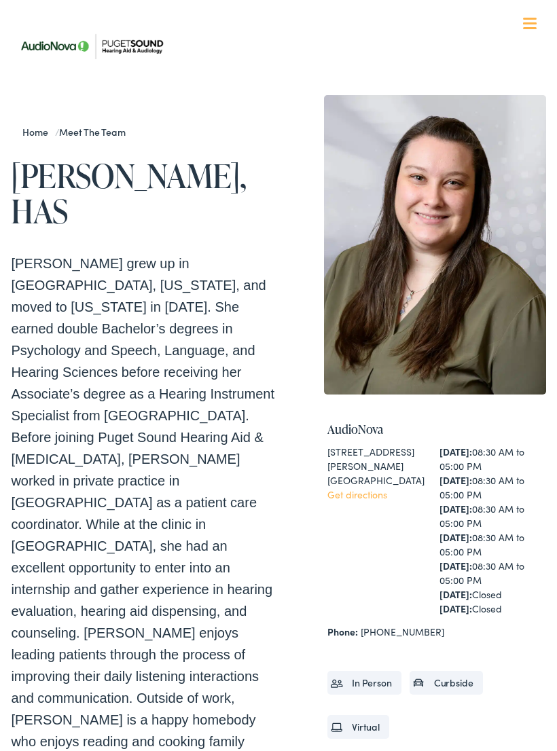 This screenshot has width=557, height=751. Describe the element at coordinates (364, 683) in the screenshot. I see `li: In Person` at that location.